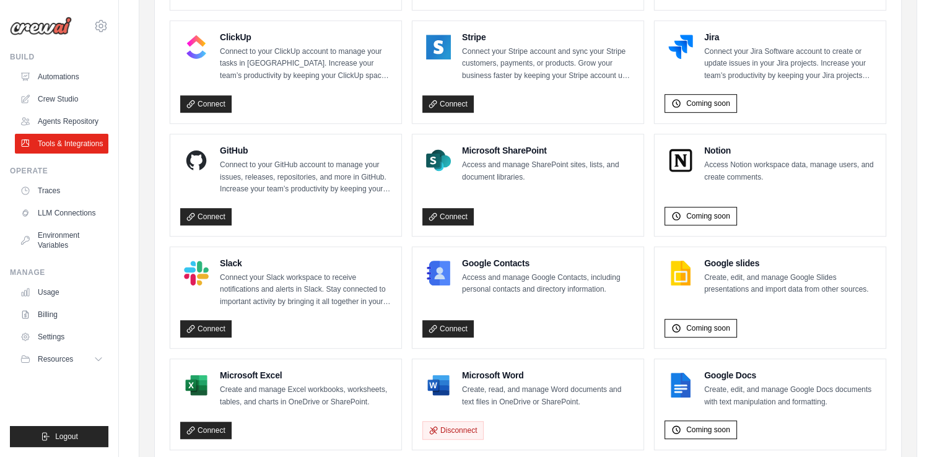  I want to click on a: Environment Variables, so click(61, 240).